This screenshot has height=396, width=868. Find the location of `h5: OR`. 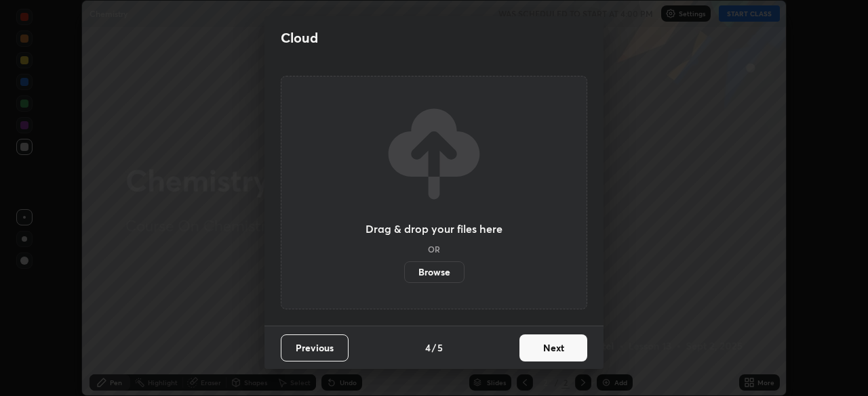

h5: OR is located at coordinates (434, 249).